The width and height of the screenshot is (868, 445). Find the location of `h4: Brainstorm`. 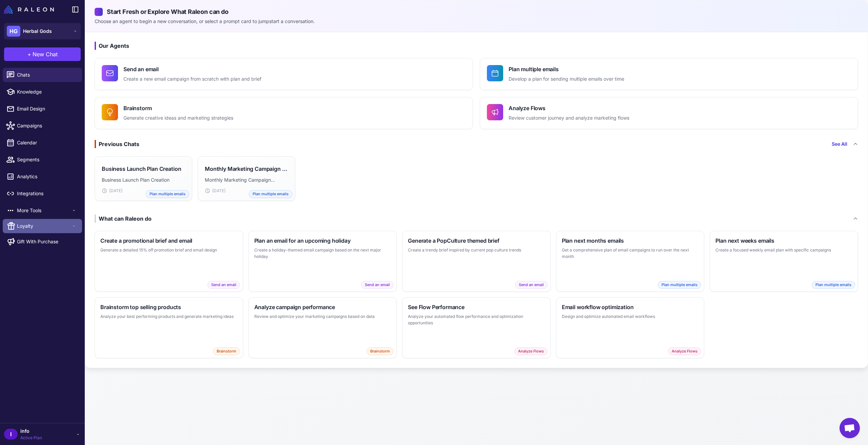

h4: Brainstorm is located at coordinates (179, 108).